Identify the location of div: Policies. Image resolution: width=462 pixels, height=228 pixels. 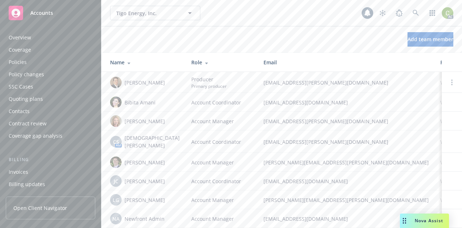
(18, 62).